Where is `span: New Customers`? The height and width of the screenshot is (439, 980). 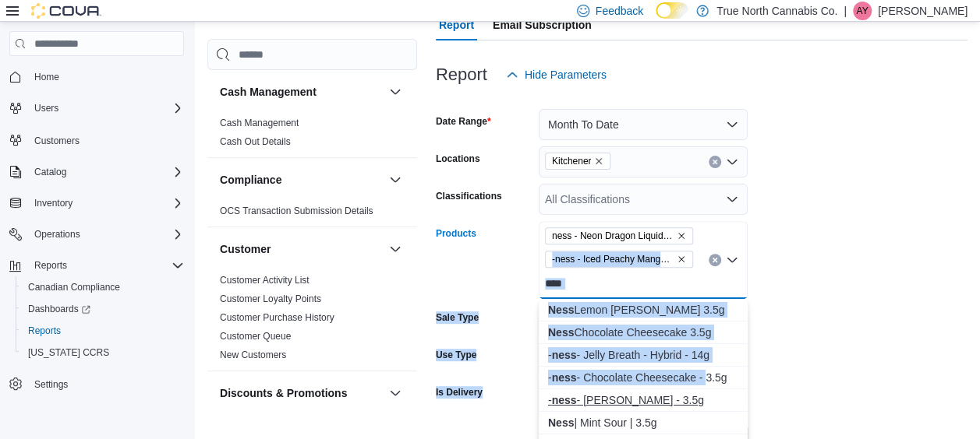
span: New Customers is located at coordinates (252, 355).